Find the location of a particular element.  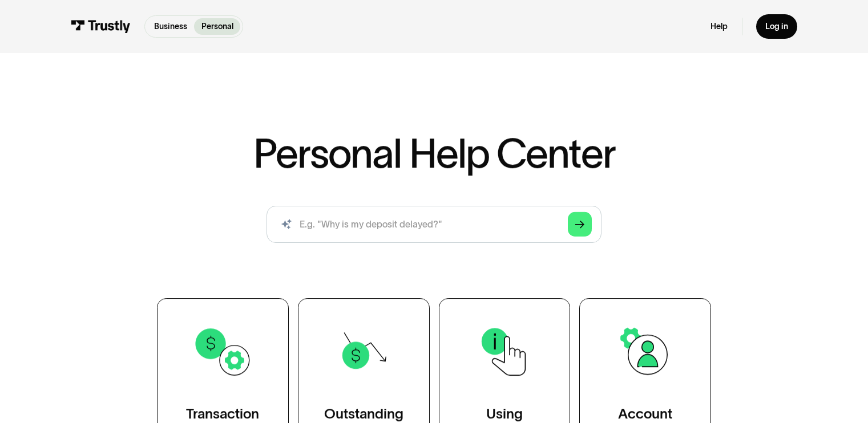

a: Personal is located at coordinates (216, 26).